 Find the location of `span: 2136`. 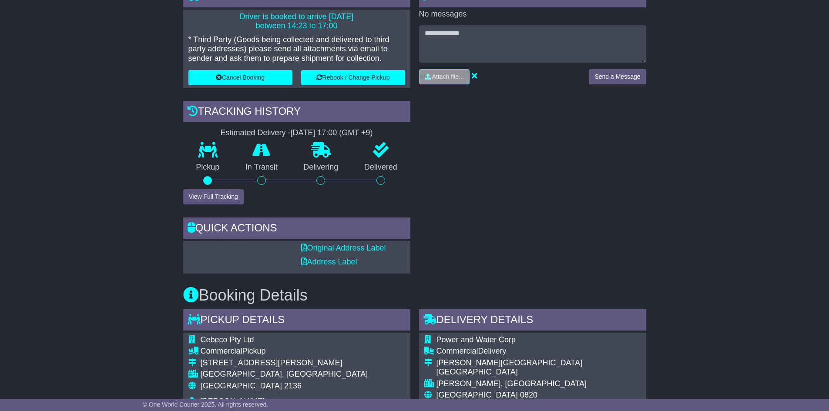

span: 2136 is located at coordinates (293, 386).